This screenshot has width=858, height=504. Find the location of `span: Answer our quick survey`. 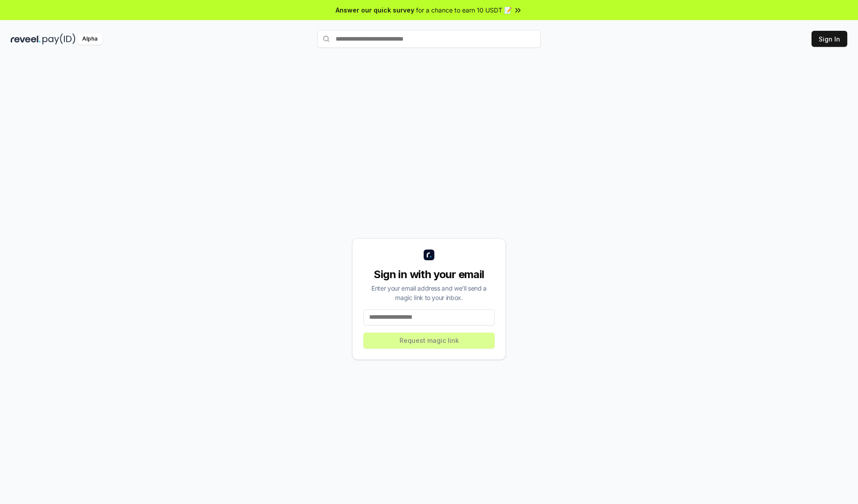

span: Answer our quick survey is located at coordinates (375, 10).